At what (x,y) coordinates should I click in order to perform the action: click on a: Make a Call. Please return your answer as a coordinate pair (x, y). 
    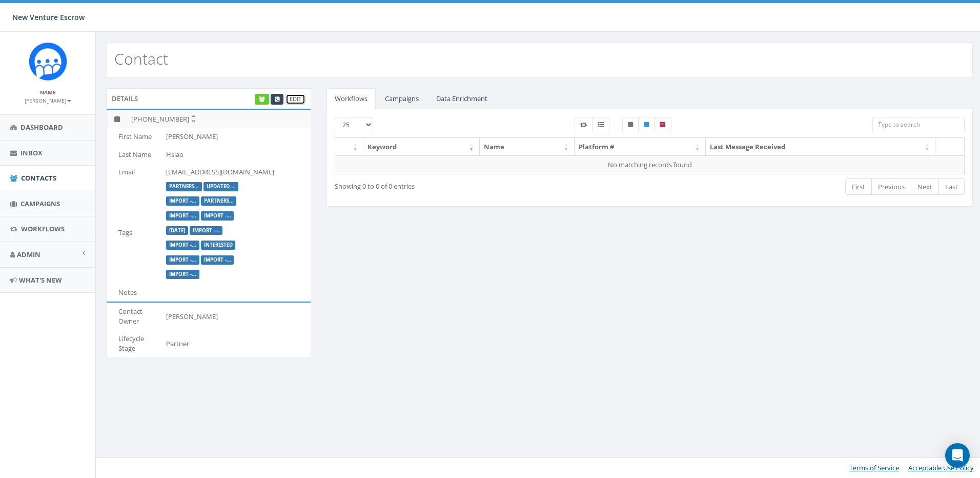
    Looking at the image, I should click on (277, 99).